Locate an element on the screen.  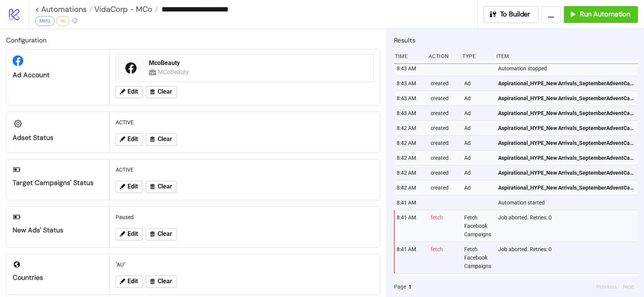
button: Previous is located at coordinates (607, 287).